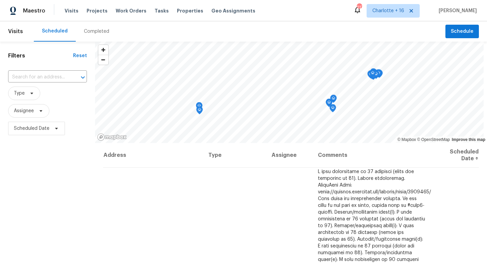  Describe the element at coordinates (289, 92) in the screenshot. I see `canvas: Map` at that location.